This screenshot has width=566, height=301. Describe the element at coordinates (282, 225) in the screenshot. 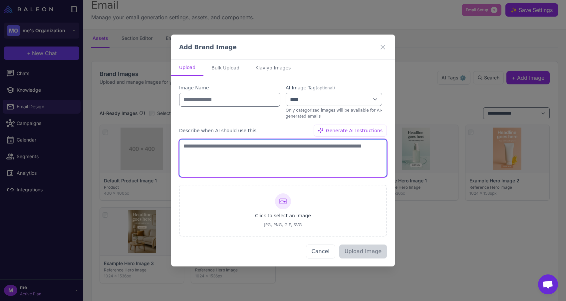

I see `span: JPG, PNG, GIF, SVG` at that location.